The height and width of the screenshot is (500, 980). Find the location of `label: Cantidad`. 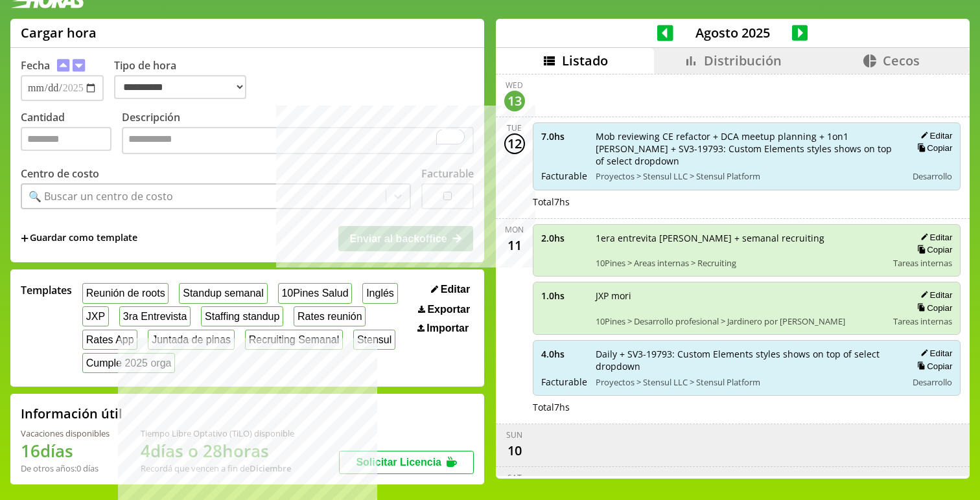

label: Cantidad is located at coordinates (71, 133).